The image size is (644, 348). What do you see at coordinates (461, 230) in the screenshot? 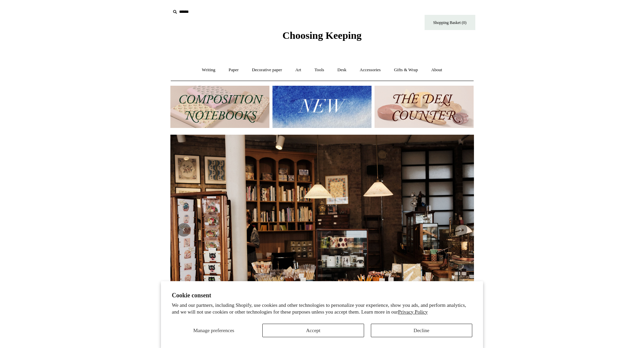
I see `button: Next` at bounding box center [461, 230].